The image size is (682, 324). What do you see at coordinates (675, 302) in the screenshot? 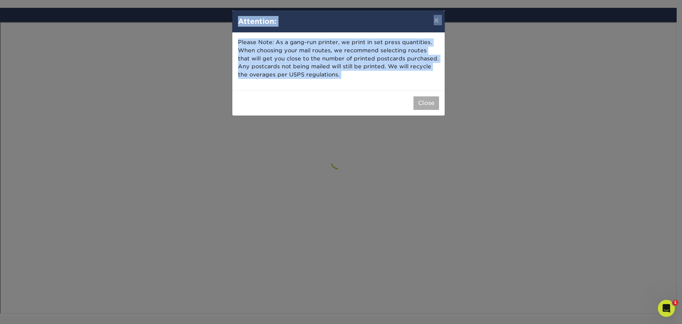
I see `span: 1` at bounding box center [675, 302].